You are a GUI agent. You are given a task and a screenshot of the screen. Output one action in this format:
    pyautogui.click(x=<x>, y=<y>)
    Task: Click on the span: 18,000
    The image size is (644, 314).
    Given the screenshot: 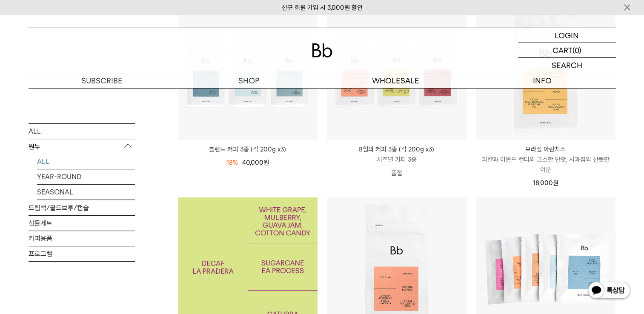 What is the action you would take?
    pyautogui.click(x=545, y=183)
    